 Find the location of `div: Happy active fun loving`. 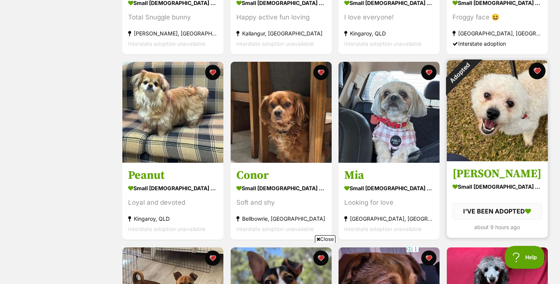

div: Happy active fun loving is located at coordinates (281, 17).